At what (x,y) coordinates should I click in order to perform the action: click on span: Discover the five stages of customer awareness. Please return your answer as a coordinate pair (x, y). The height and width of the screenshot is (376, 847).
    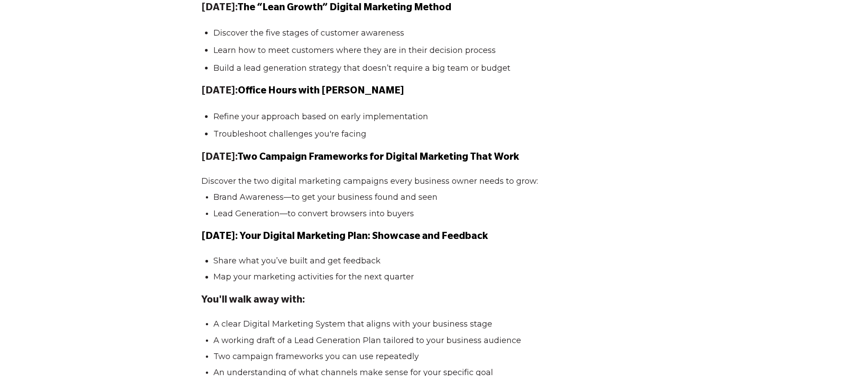
    Looking at the image, I should click on (309, 33).